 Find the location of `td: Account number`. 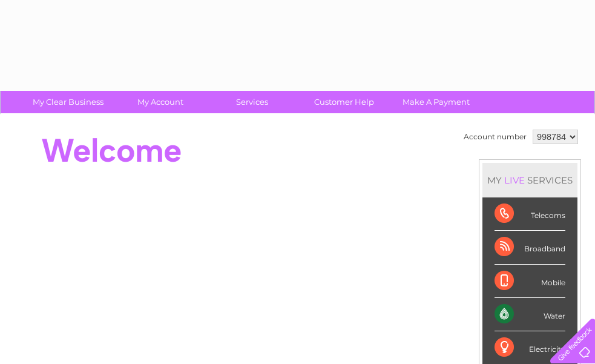

td: Account number is located at coordinates (495, 137).